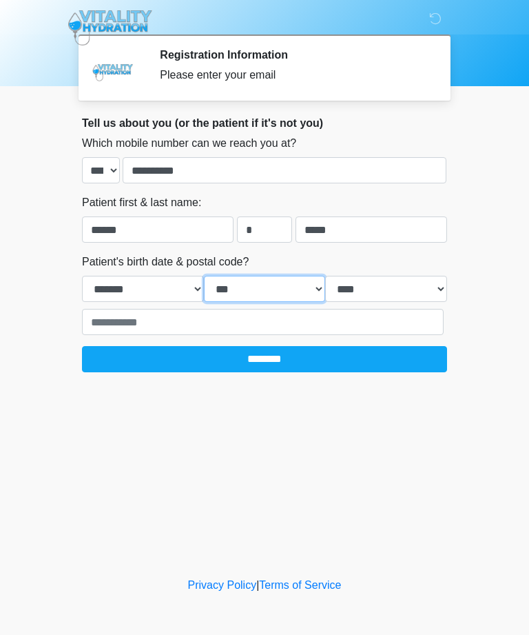  I want to click on a: Privacy Policy, so click(223, 585).